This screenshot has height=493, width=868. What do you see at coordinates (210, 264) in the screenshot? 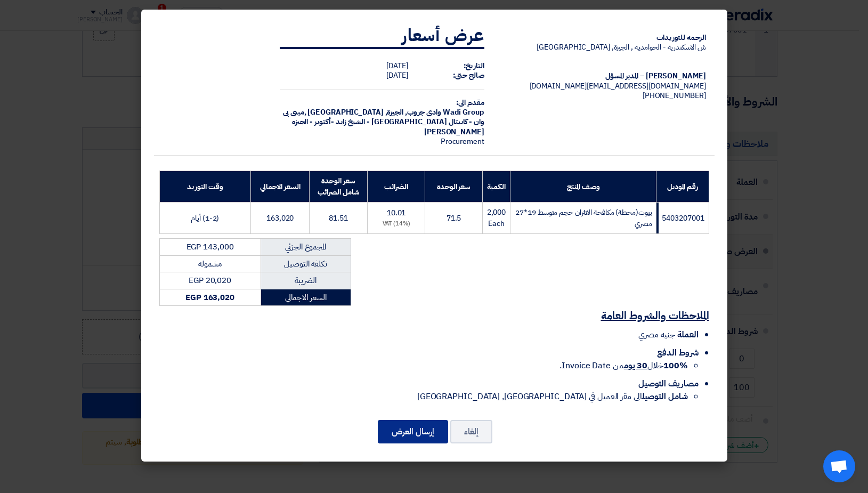
I see `span: مشموله` at bounding box center [210, 264].